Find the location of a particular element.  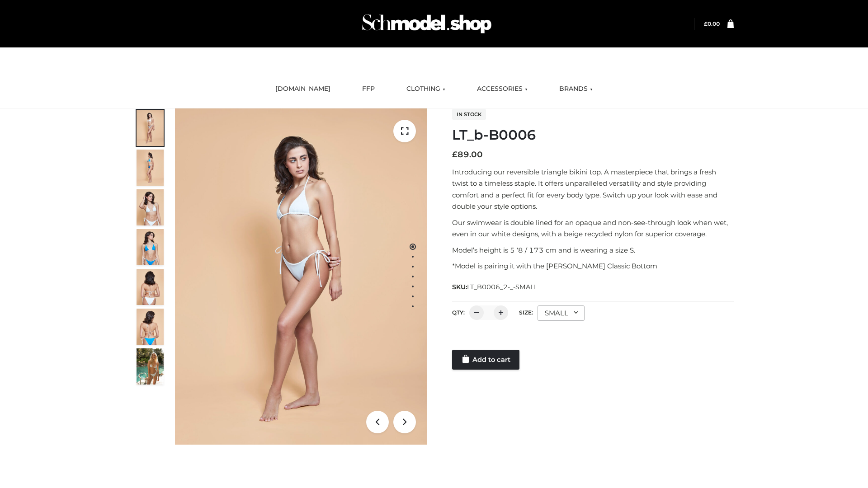

p: Our swimwear is double lined for an opaque and non-see-through look when wet, even in our white d... is located at coordinates (593, 228).